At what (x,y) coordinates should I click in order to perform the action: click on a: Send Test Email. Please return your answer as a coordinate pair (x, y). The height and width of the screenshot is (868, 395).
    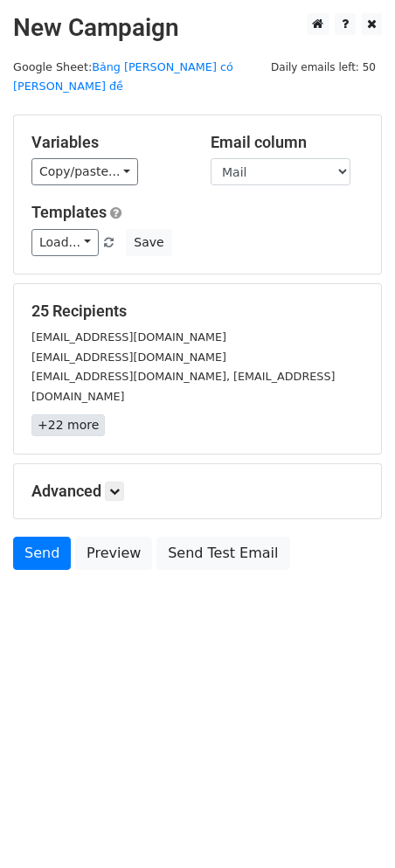
    Looking at the image, I should click on (223, 553).